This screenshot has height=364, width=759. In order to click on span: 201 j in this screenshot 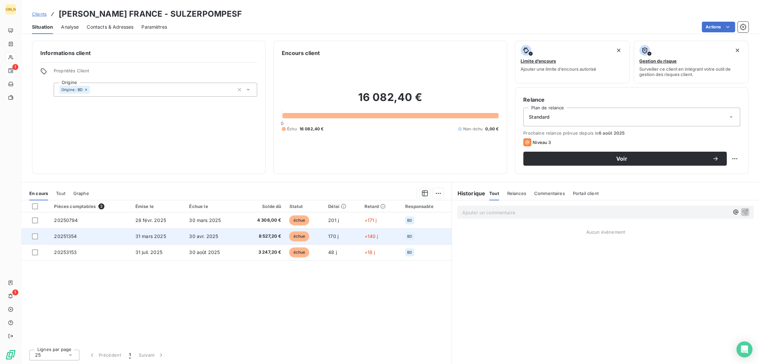, I will do `click(333, 220)`.